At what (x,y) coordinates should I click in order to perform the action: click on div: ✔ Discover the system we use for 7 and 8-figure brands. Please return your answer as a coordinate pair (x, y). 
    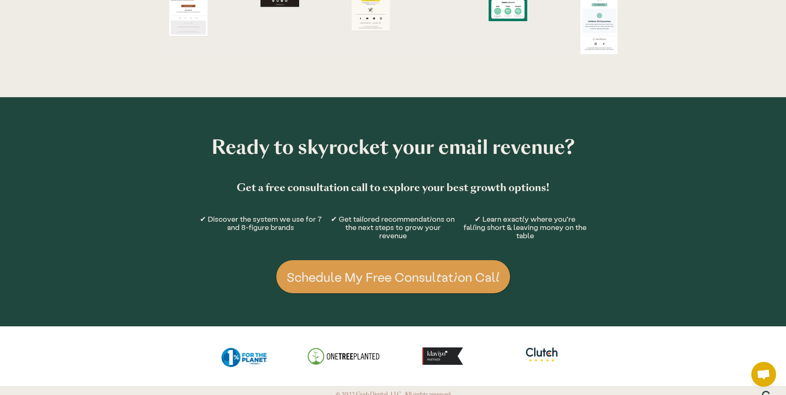
    Looking at the image, I should click on (261, 223).